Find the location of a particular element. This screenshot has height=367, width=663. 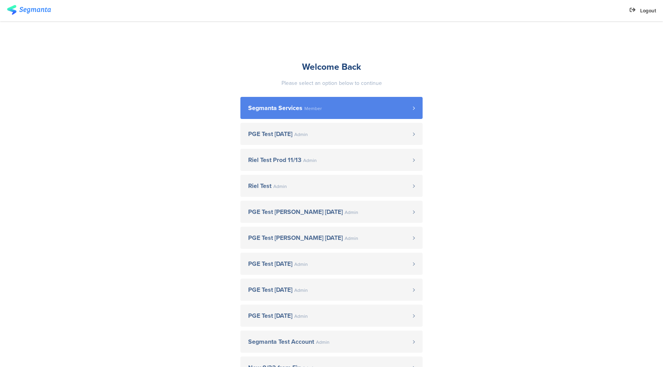

span: Member is located at coordinates (313, 109).